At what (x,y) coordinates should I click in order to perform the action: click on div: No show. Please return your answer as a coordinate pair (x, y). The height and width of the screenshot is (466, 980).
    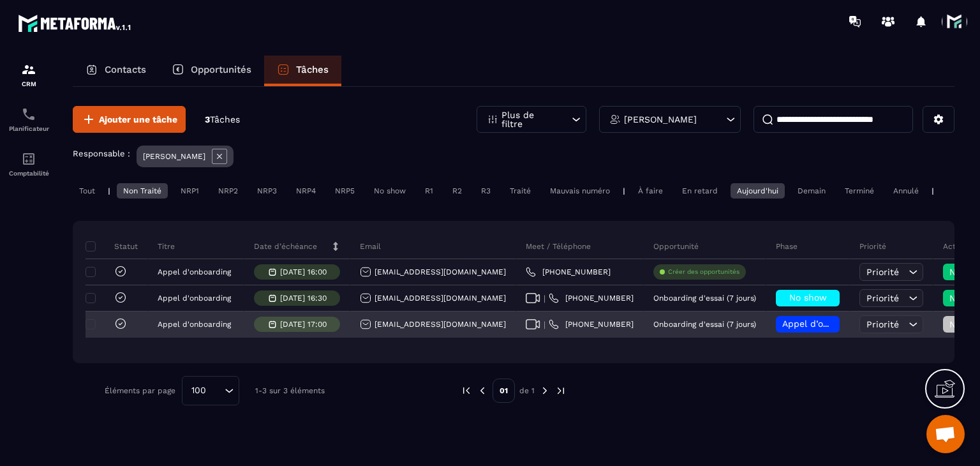
    Looking at the image, I should click on (390, 191).